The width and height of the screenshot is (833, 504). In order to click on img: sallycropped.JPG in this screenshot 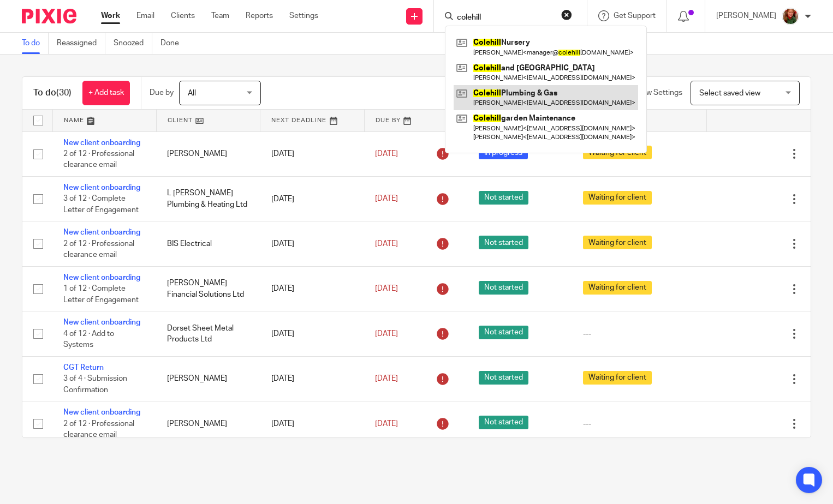, I will do `click(790, 16)`.